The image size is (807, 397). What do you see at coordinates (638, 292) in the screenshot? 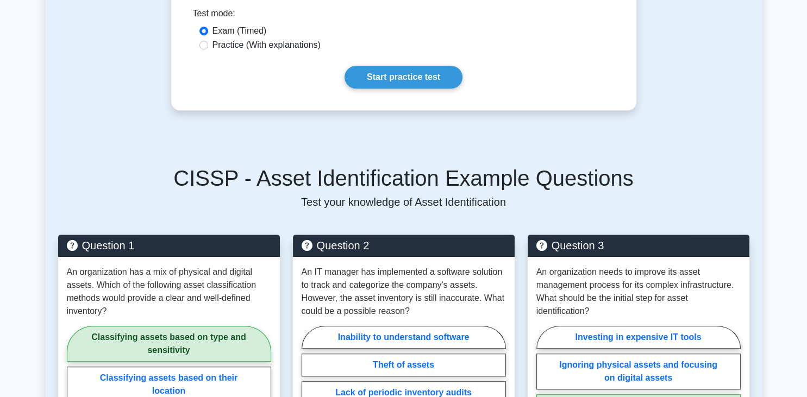
I see `p: An organization needs to improve its asset management process for its complex infrastructure. Wha...` at bounding box center [638, 292].